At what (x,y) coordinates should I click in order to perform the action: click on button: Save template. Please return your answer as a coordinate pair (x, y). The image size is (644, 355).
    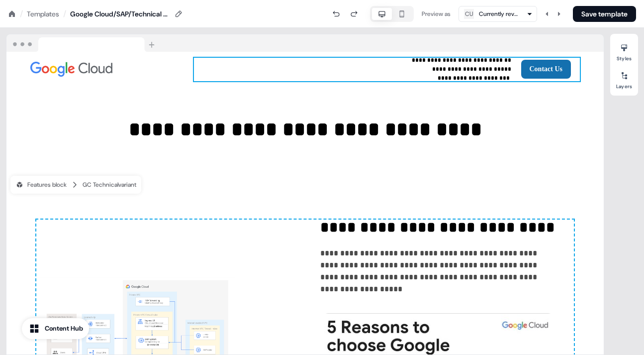
    Looking at the image, I should click on (604, 14).